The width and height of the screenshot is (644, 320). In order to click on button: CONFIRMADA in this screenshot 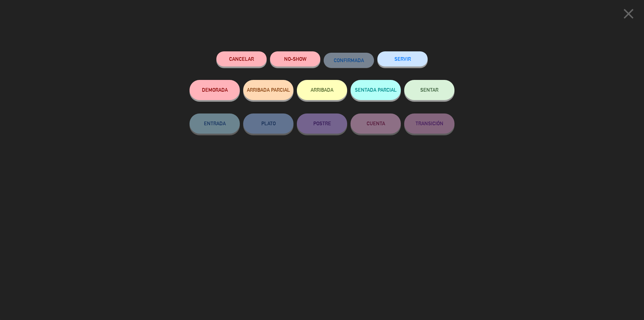, I will do `click(349, 60)`.